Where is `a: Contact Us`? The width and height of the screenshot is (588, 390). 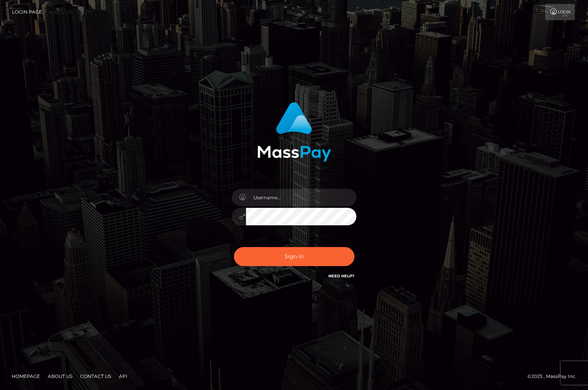
a: Contact Us is located at coordinates (96, 376).